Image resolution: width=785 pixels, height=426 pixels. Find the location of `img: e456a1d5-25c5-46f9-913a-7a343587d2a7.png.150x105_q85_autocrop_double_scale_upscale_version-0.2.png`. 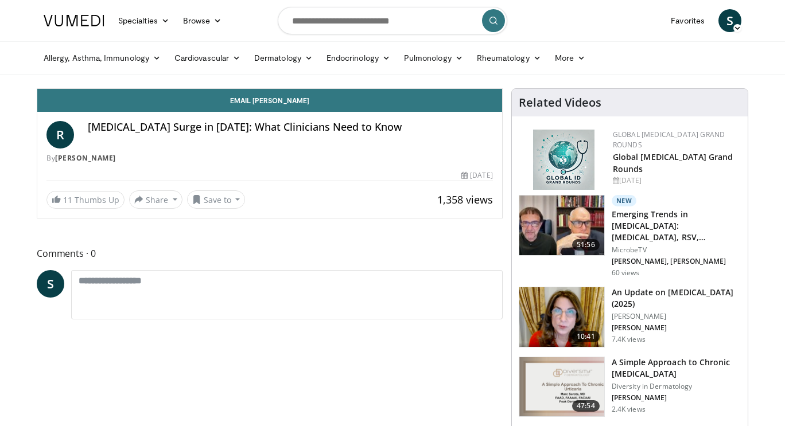

img: e456a1d5-25c5-46f9-913a-7a343587d2a7.png.150x105_q85_autocrop_double_scale_upscale_version-0.2.png is located at coordinates (564, 160).